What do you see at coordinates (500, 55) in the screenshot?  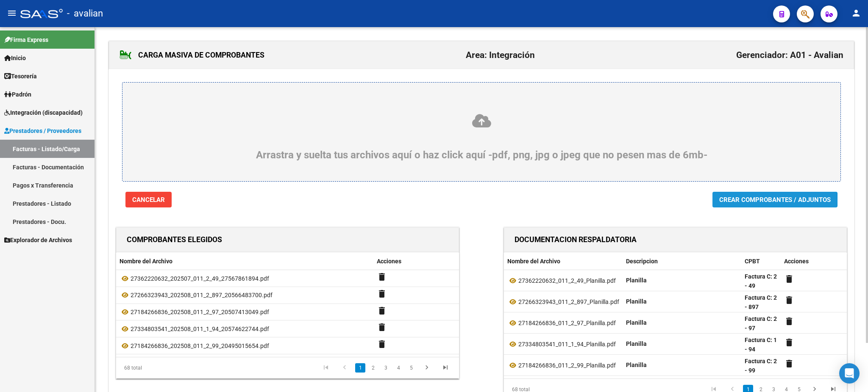 I see `h2: Area: Integración` at bounding box center [500, 55].